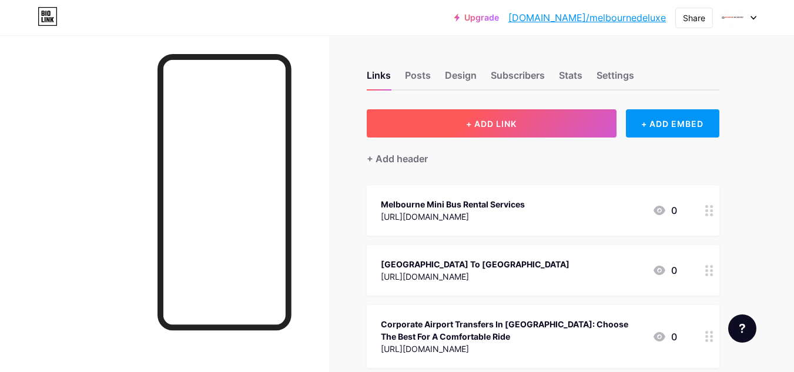 This screenshot has height=372, width=794. I want to click on div: + ADD EMBED, so click(672, 123).